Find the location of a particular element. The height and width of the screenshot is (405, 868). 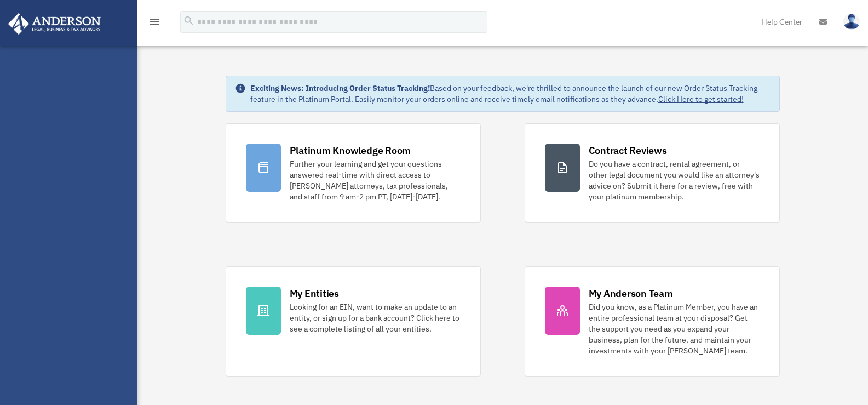

div: My Entities is located at coordinates (314, 294).